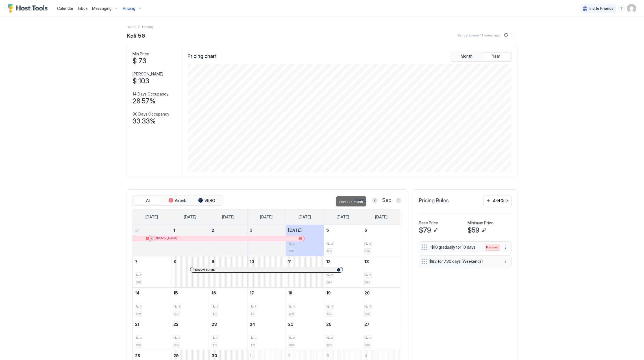 This screenshot has width=644, height=360. What do you see at coordinates (141, 81) in the screenshot?
I see `span: $ 103` at bounding box center [141, 81].